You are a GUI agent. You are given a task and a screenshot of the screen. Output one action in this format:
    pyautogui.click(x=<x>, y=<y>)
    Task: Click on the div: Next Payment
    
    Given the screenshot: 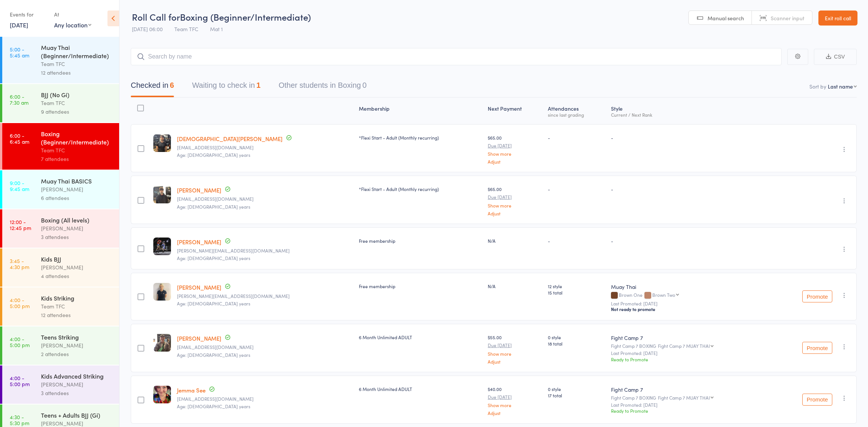 What is the action you would take?
    pyautogui.click(x=515, y=111)
    